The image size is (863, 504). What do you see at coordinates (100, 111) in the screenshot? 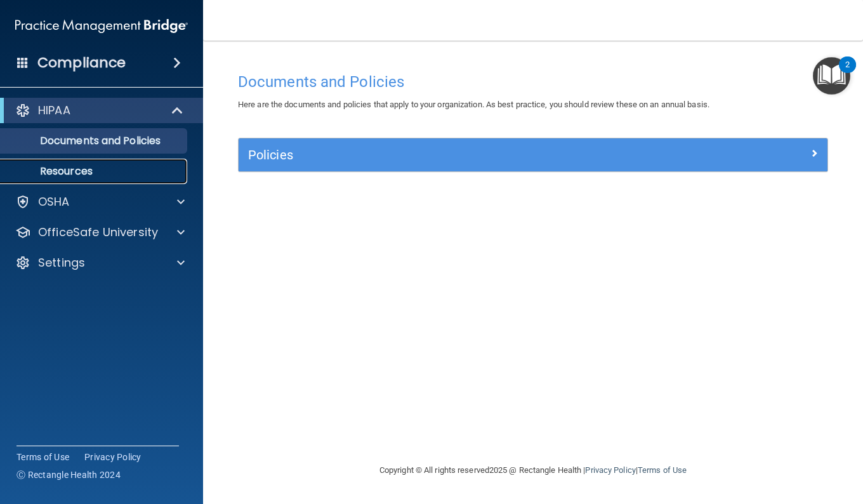
I see `a: HIPAA` at bounding box center [100, 111].